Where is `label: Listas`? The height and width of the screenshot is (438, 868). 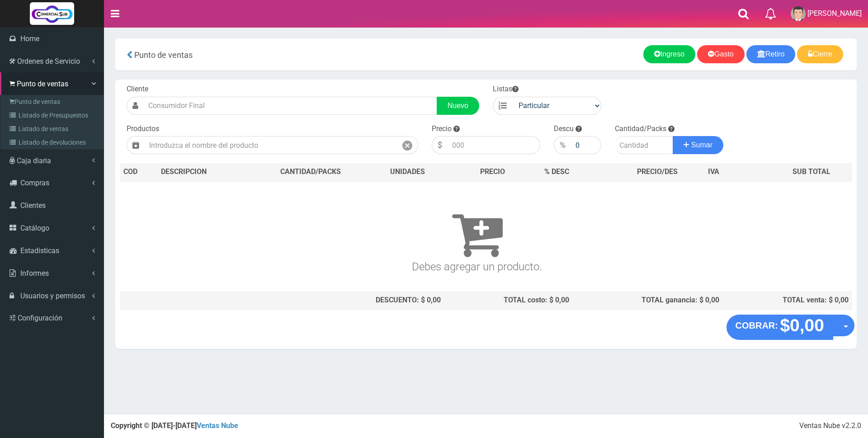
label: Listas is located at coordinates (505, 89).